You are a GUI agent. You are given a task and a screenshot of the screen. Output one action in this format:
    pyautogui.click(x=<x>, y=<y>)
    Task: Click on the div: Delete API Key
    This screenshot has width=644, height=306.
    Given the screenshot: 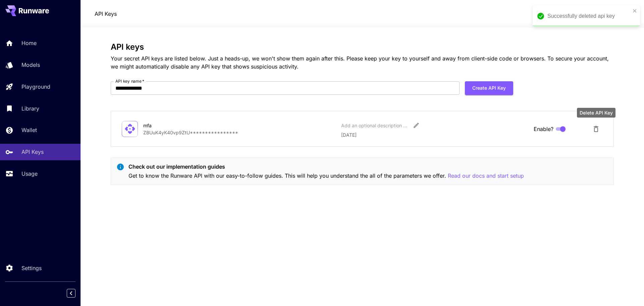 What is the action you would take?
    pyautogui.click(x=596, y=113)
    